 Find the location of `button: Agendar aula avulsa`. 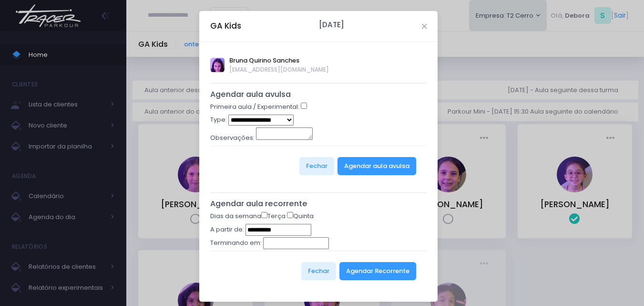

button: Agendar aula avulsa is located at coordinates (377, 166).